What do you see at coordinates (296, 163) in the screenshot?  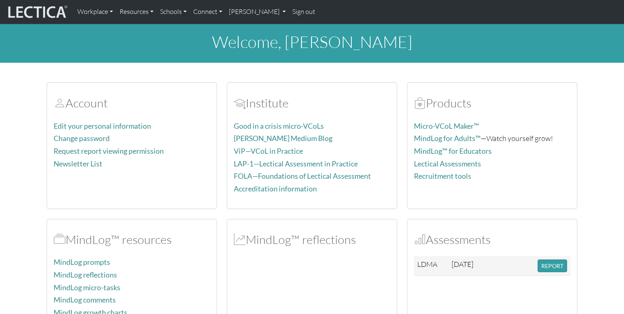 I see `a: LAP-1—Lectical Assessment in Practice` at bounding box center [296, 163].